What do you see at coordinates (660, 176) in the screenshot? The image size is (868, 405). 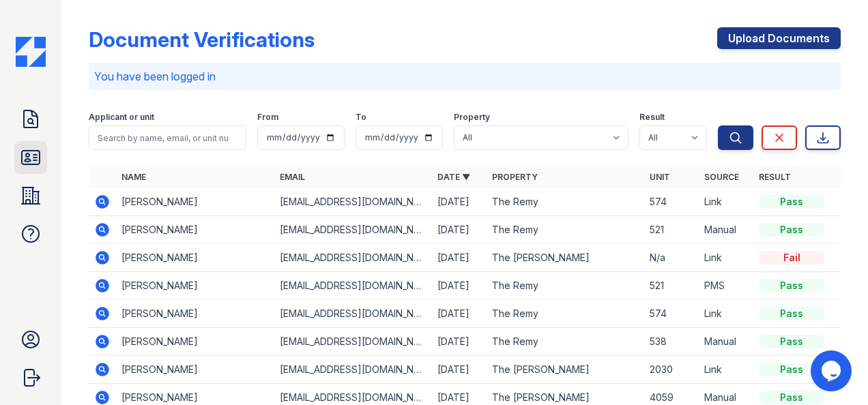 I see `a: Unit` at bounding box center [660, 176].